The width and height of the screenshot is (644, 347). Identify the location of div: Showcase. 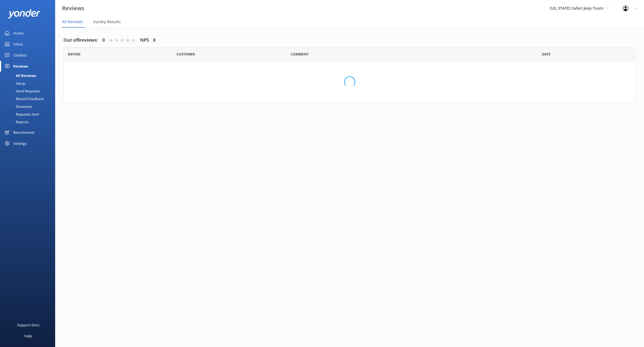
(18, 106).